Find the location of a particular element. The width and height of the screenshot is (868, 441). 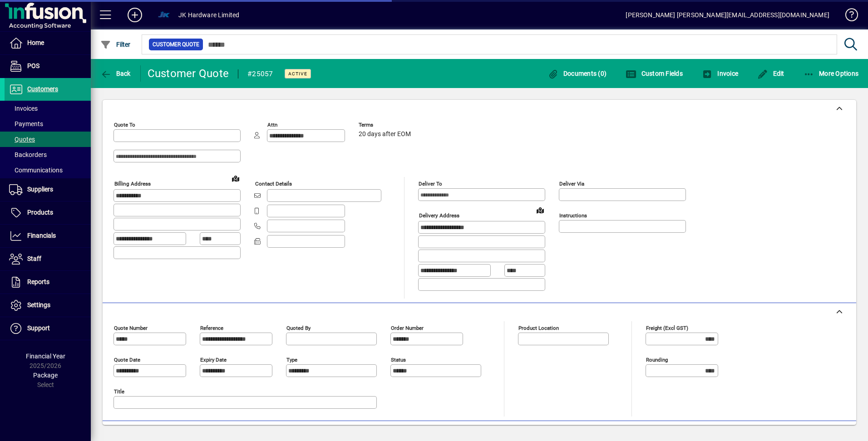

mat-label: Reference is located at coordinates (212, 328).